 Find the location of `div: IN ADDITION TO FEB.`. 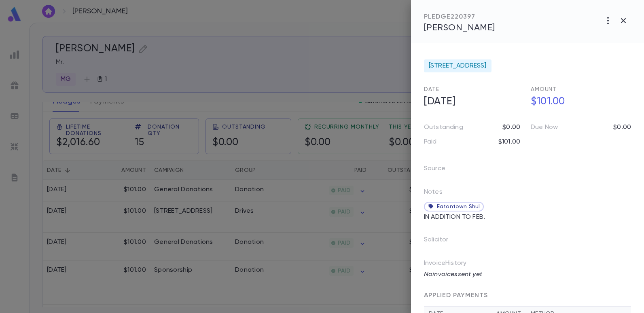

div: IN ADDITION TO FEB. is located at coordinates (525, 212).